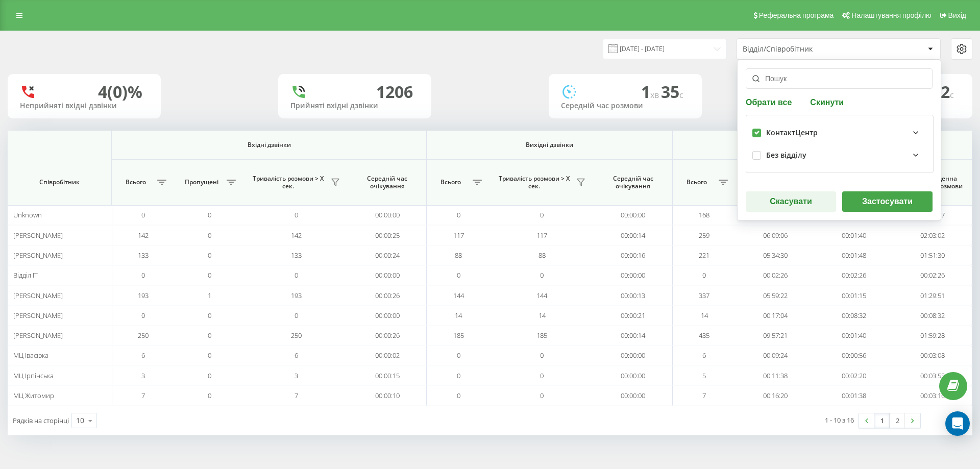 The height and width of the screenshot is (469, 980). Describe the element at coordinates (827, 101) in the screenshot. I see `button: Скинути` at that location.